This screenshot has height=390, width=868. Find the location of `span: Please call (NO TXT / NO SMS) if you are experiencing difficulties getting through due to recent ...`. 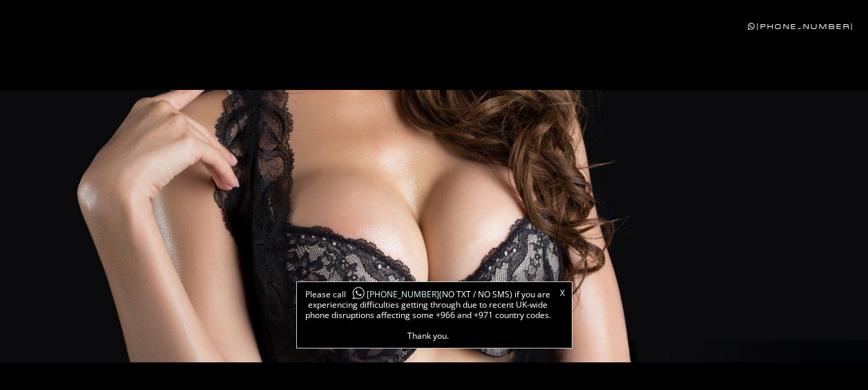

span: Please call (NO TXT / NO SMS) if you are experiencing difficulties getting through due to recent ... is located at coordinates (428, 315).